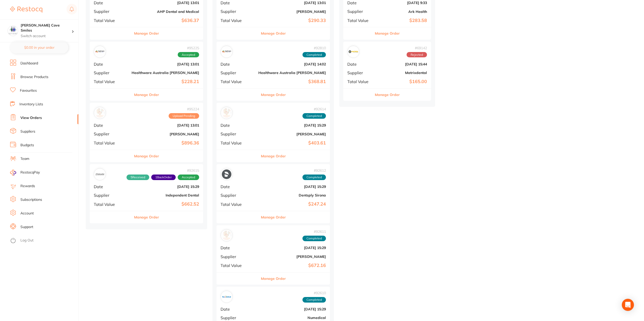 This screenshot has width=644, height=321. I want to click on a: Suppliers, so click(28, 132).